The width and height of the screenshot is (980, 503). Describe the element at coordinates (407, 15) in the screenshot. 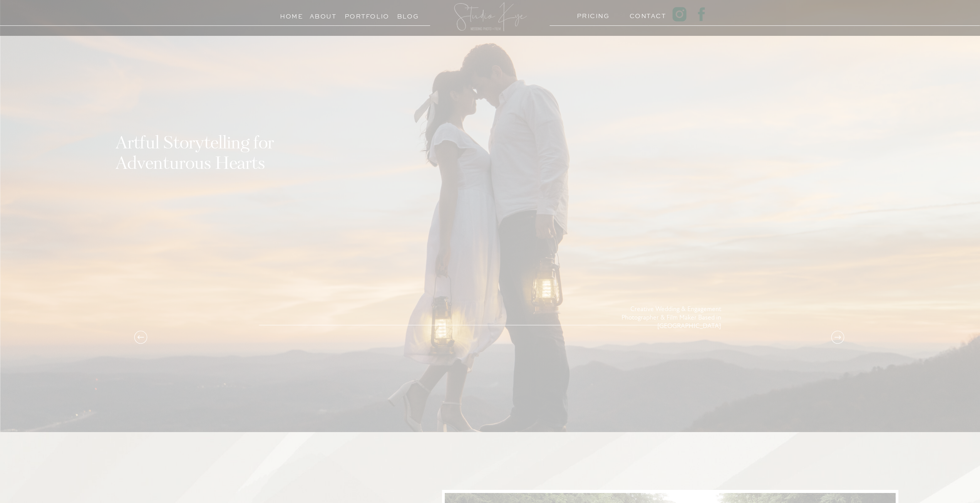

I see `h3: Blog` at that location.